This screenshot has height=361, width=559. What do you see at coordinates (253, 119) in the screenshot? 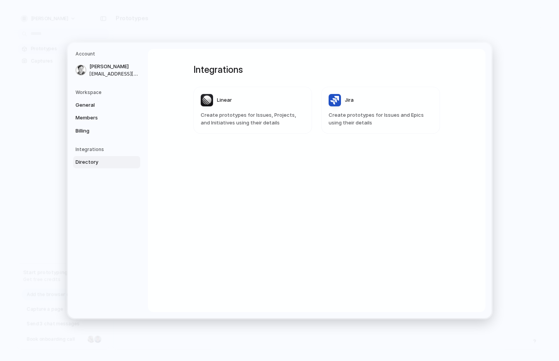
I see `span: Create prototypes for Issues, Projects, and Initiatives using their details` at bounding box center [253, 119].